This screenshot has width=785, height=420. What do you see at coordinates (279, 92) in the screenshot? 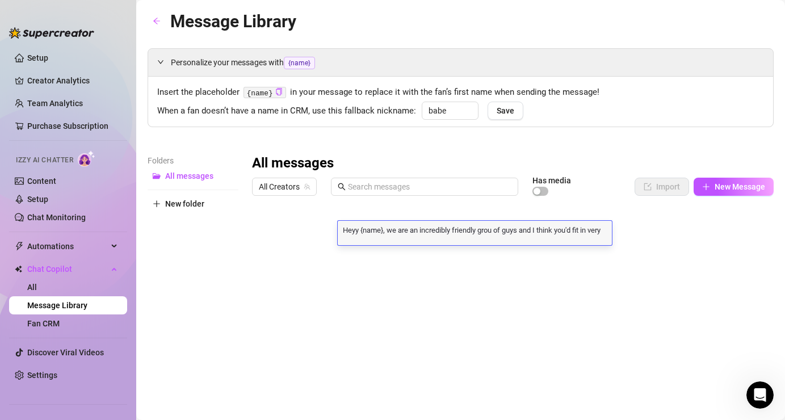
I see `button: Click to Copy` at bounding box center [279, 92].